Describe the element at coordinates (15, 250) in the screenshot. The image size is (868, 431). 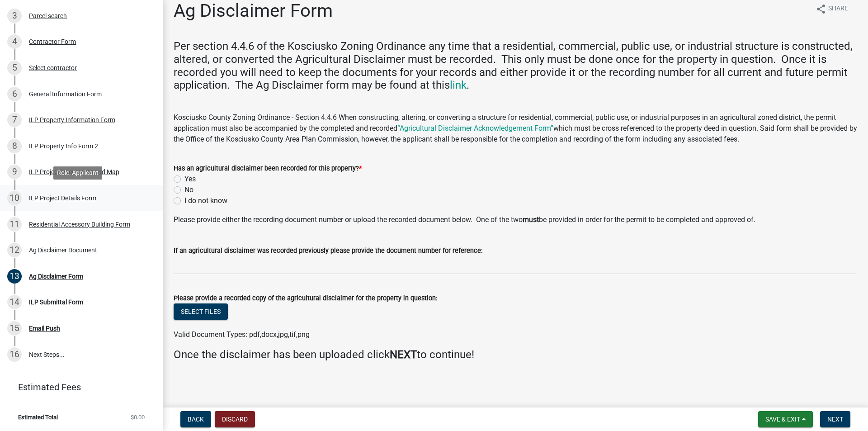
I see `div: 12` at that location.